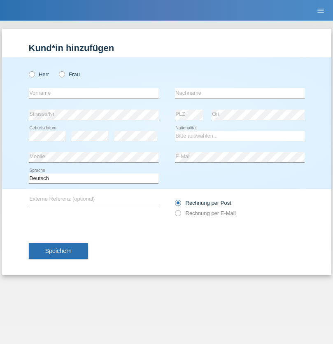  I want to click on label: Rechnung per E-Mail, so click(205, 213).